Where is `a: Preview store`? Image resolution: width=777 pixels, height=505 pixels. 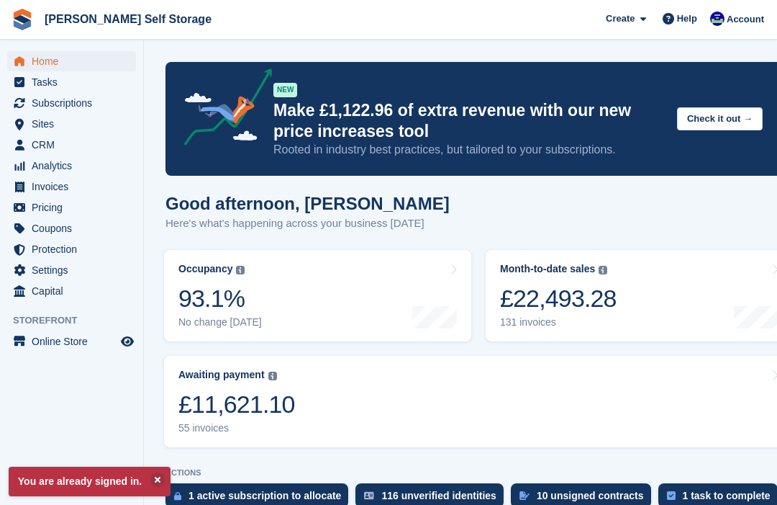
a: Preview store is located at coordinates (127, 341).